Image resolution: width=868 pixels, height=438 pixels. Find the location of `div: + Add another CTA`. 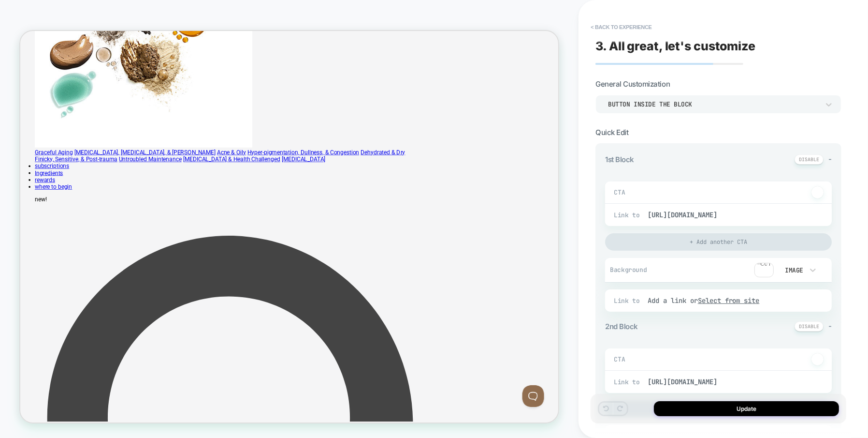

div: + Add another CTA is located at coordinates (718, 242).